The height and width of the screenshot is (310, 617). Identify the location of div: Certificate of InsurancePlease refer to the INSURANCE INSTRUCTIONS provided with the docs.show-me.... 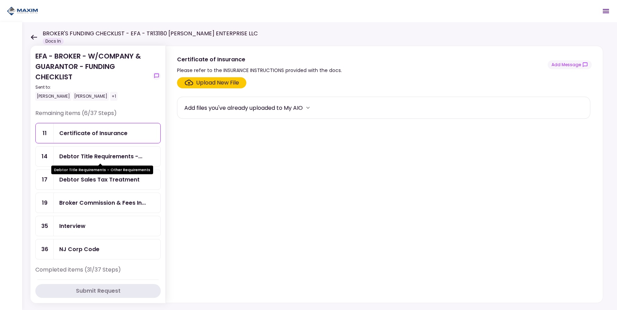
(384, 174).